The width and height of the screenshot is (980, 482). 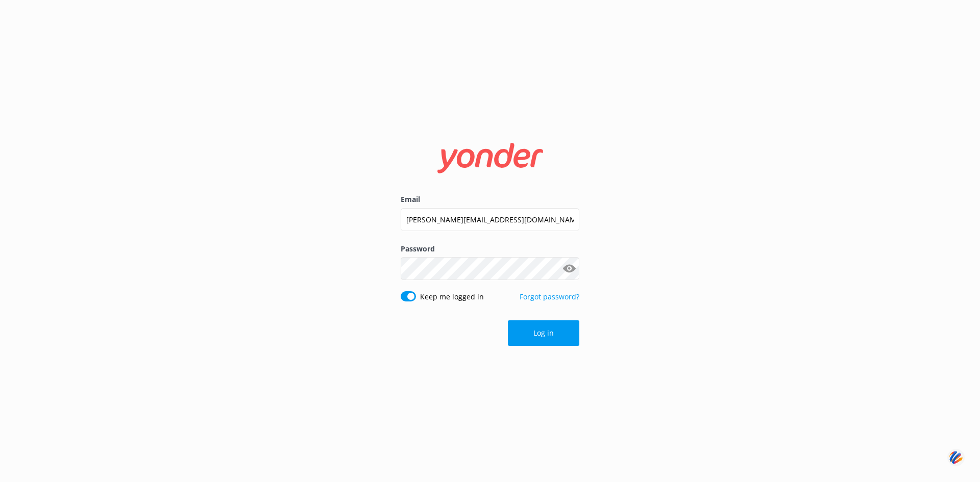 I want to click on label: Password, so click(x=490, y=249).